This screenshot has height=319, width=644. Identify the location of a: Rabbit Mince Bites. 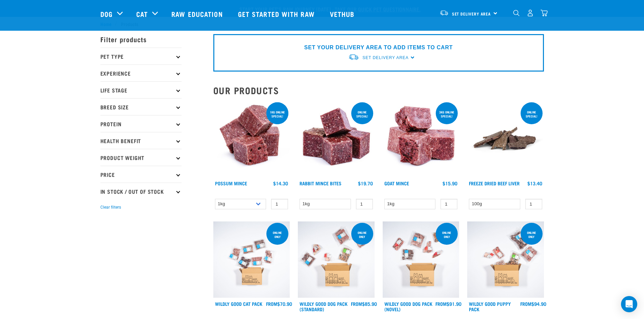
(321, 183).